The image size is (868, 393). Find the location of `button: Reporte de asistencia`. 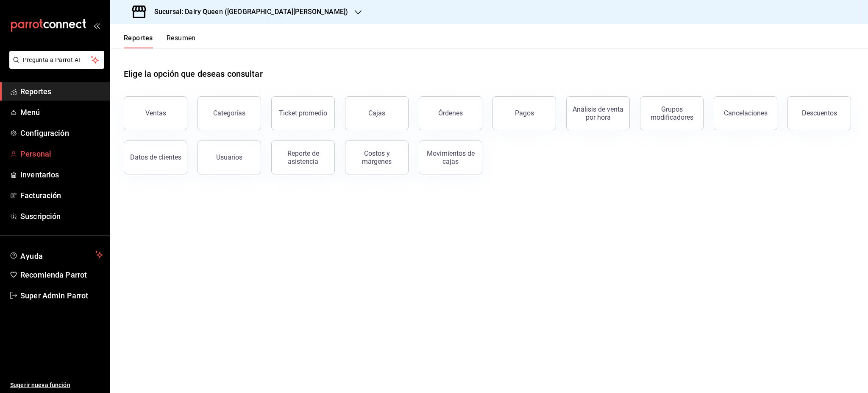

button: Reporte de asistencia is located at coordinates (303, 157).